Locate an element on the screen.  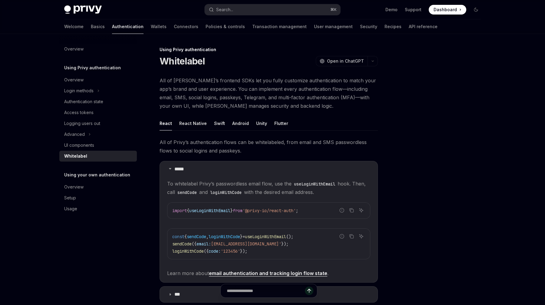
button: Open in ChatGPT is located at coordinates (342, 61).